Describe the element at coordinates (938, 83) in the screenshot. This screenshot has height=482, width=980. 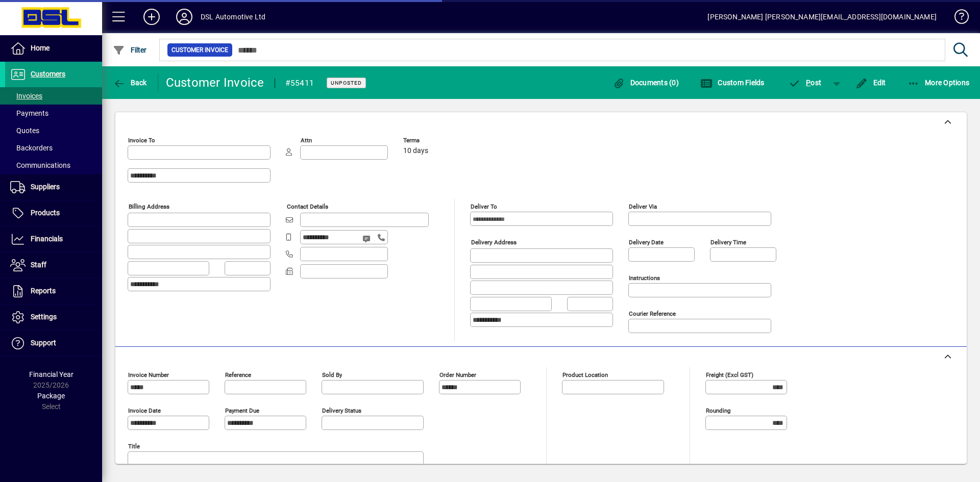
I see `button: More Options` at that location.